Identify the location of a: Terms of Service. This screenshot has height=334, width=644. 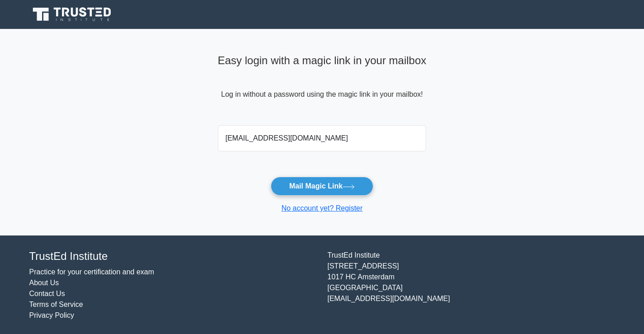
(56, 304).